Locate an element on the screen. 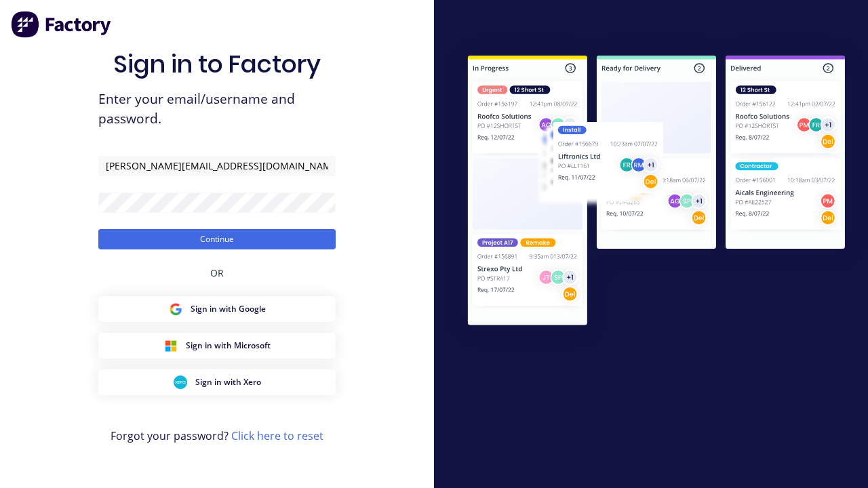 This screenshot has height=488, width=868. div: OR is located at coordinates (217, 272).